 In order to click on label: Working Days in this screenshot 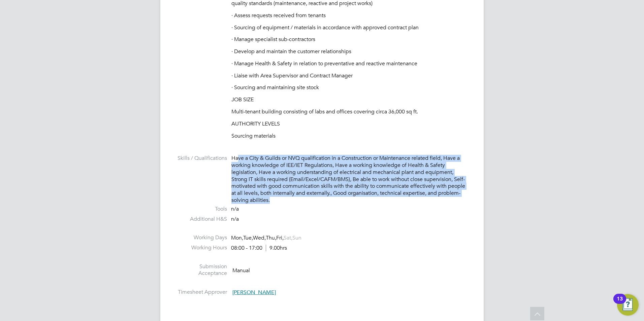, I will do `click(201, 238)`.